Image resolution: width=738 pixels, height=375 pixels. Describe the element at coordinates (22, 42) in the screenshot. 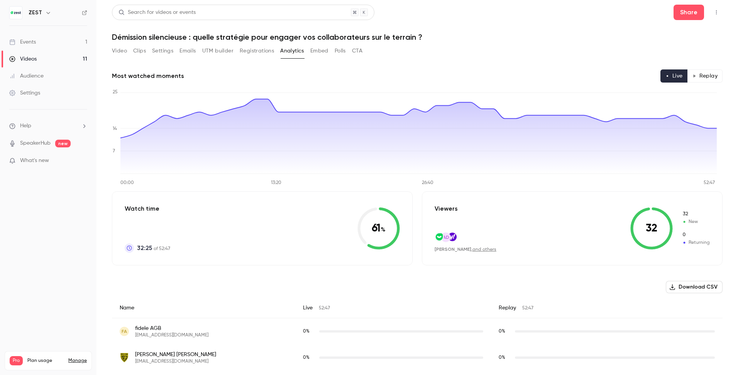

I see `div: Events` at that location.